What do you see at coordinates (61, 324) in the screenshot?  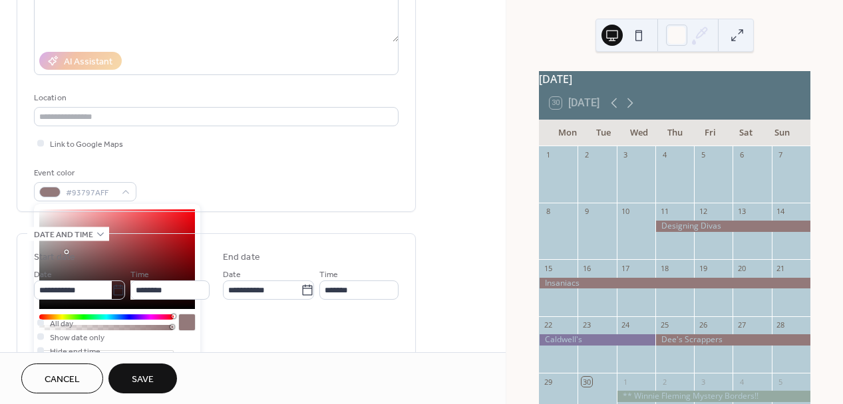 I see `span: All day` at bounding box center [61, 324].